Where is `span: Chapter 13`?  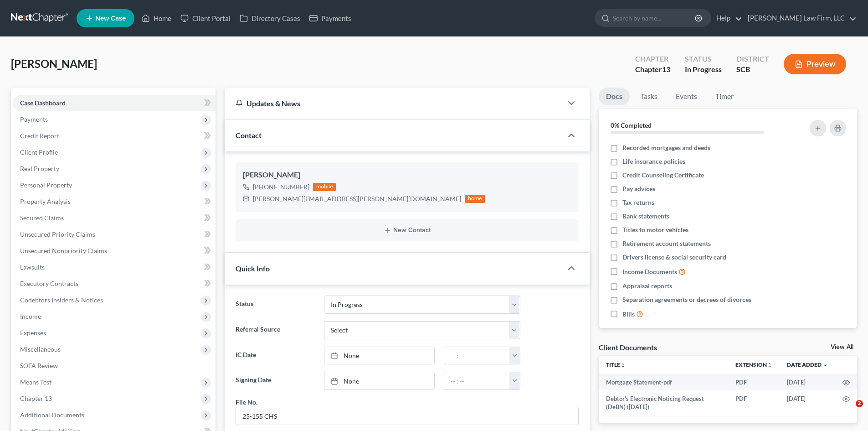 span: Chapter 13 is located at coordinates (36, 398).